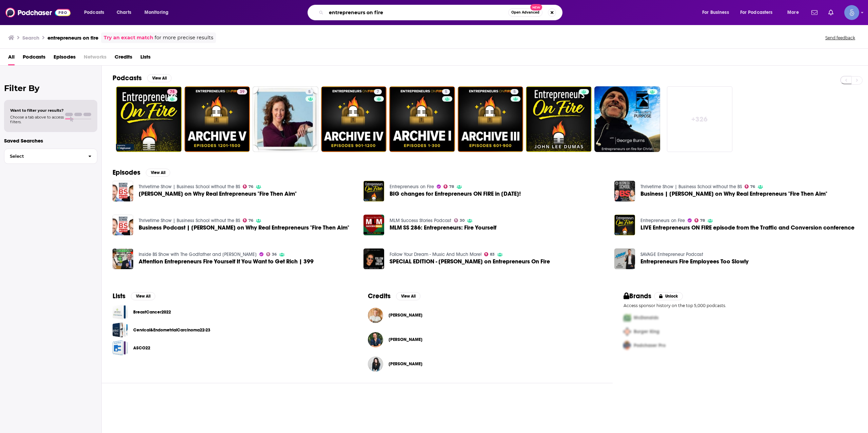 The width and height of the screenshot is (868, 433). Describe the element at coordinates (242, 92) in the screenshot. I see `a: 39` at that location.